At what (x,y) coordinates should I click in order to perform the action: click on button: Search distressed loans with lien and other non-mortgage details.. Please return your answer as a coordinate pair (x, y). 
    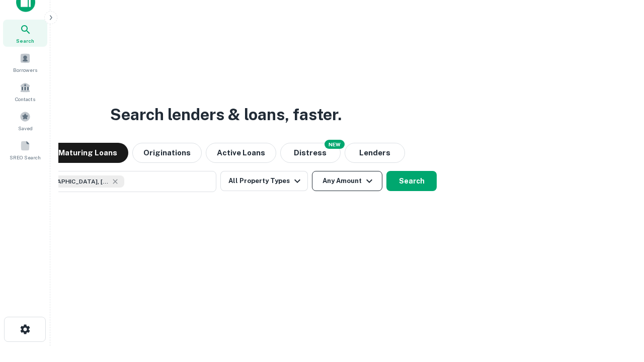
    Looking at the image, I should click on (311, 153).